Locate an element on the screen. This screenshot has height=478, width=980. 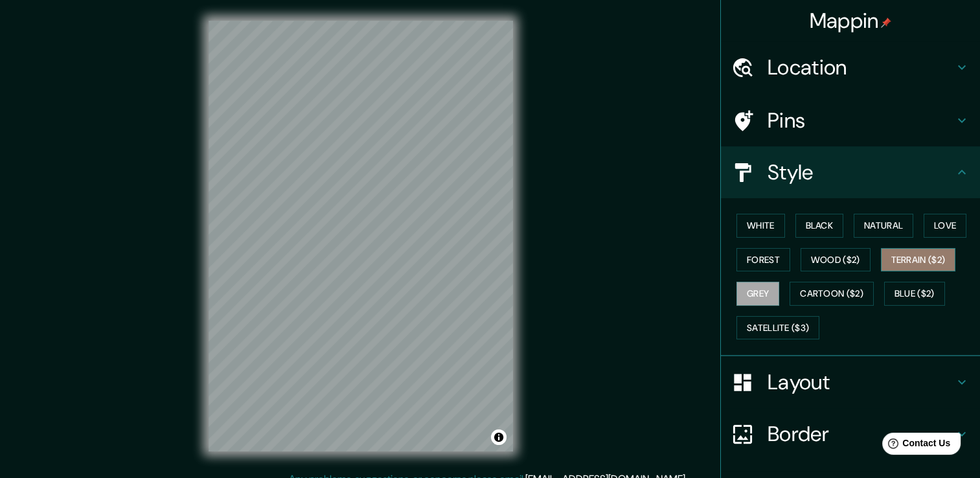
div: Pins is located at coordinates (850, 121).